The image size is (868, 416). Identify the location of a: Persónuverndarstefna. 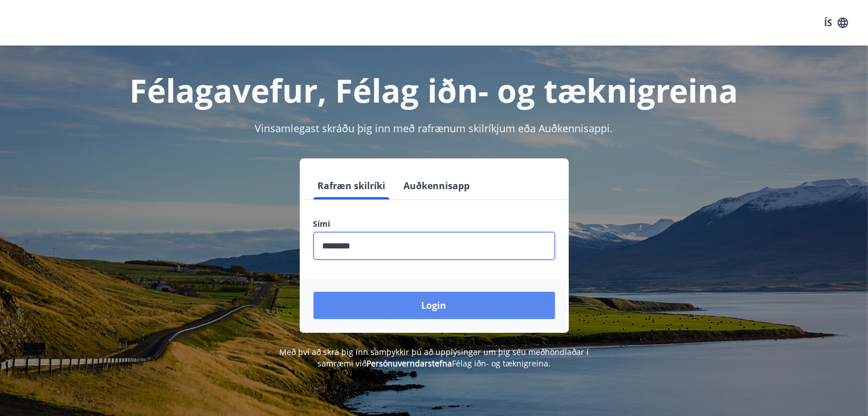
(409, 363).